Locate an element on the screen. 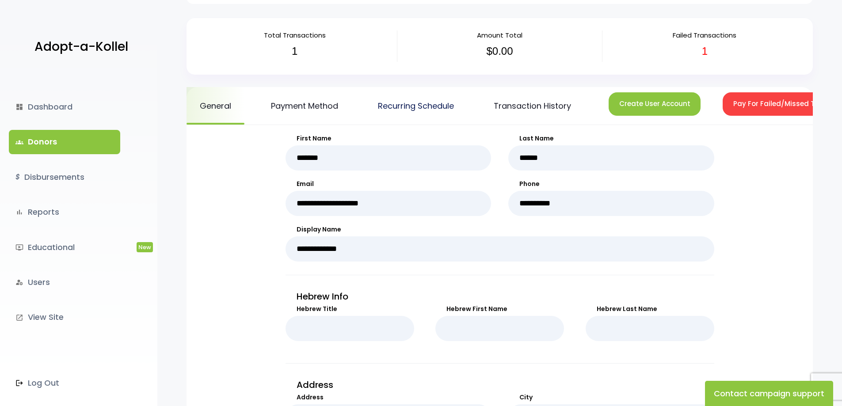 This screenshot has height=406, width=842. a: dashboardDashboard is located at coordinates (65, 107).